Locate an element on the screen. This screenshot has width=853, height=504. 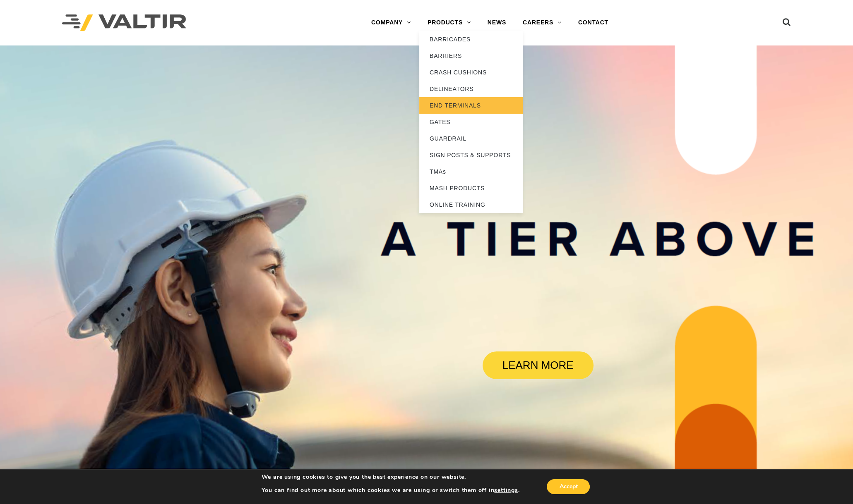
button: Accept is located at coordinates (568, 487).